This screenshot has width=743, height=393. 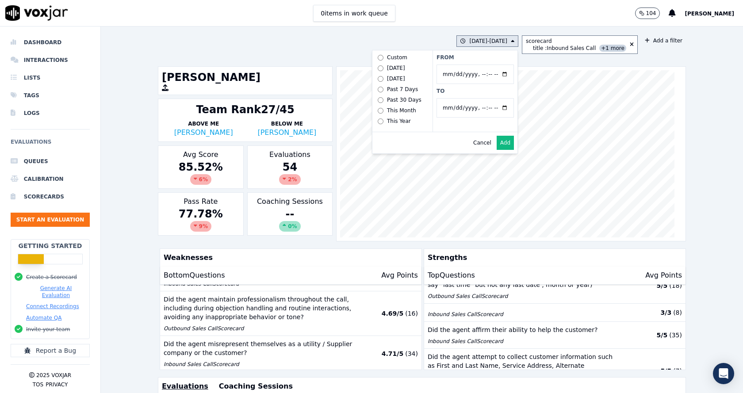 What do you see at coordinates (50, 113) in the screenshot?
I see `a: Logs` at bounding box center [50, 113].